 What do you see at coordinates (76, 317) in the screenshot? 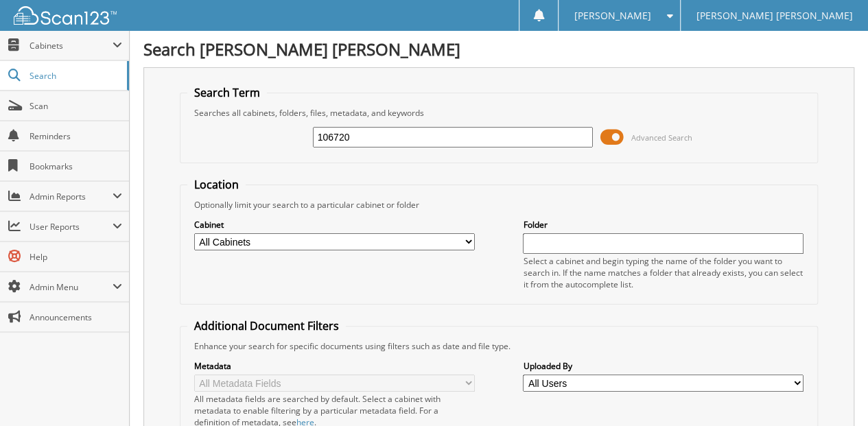
I see `span: Announcements` at bounding box center [76, 317].